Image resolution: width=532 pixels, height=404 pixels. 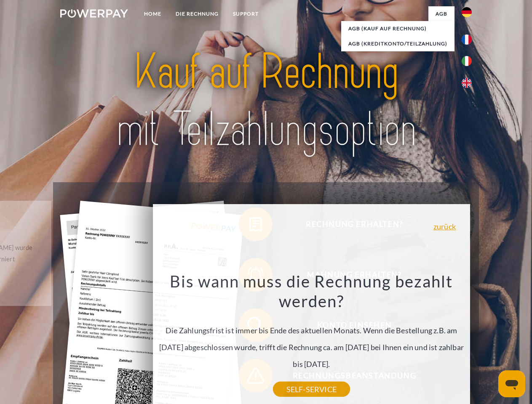 I want to click on img: de, so click(x=467, y=12).